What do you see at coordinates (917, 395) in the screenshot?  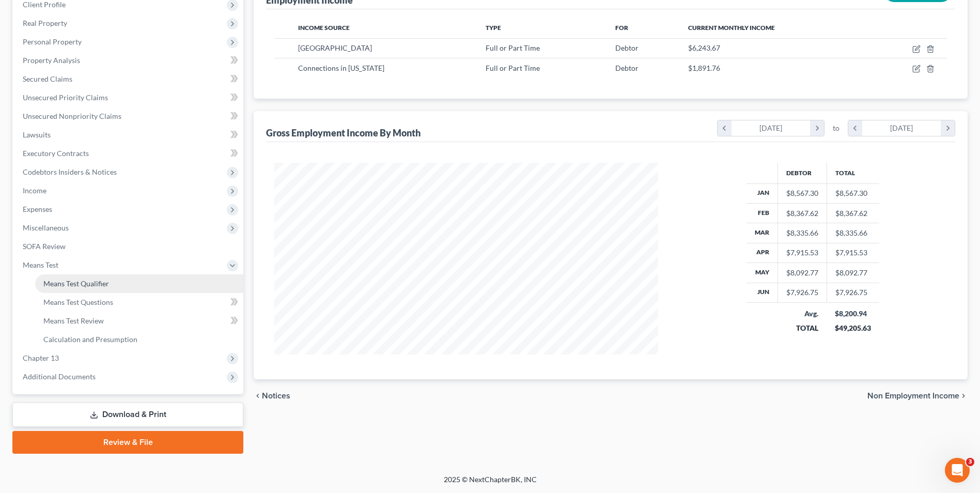 I see `button: Non Employment Income chevron_right` at bounding box center [917, 395].